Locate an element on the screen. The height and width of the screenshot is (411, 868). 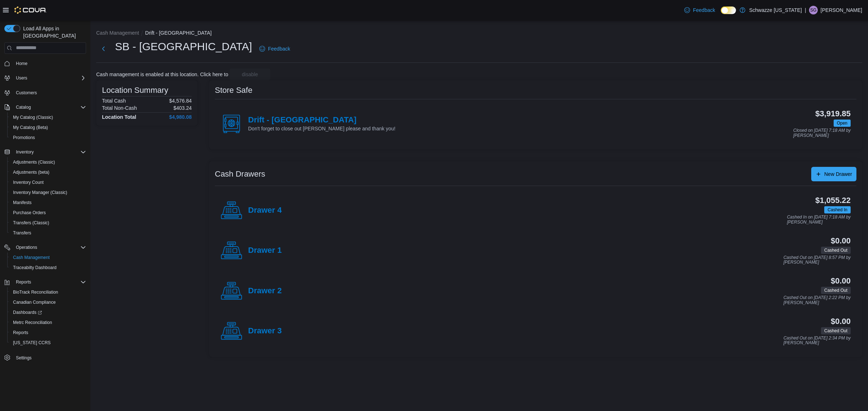
nav: An example of EuiBreadcrumbs is located at coordinates (479, 33).